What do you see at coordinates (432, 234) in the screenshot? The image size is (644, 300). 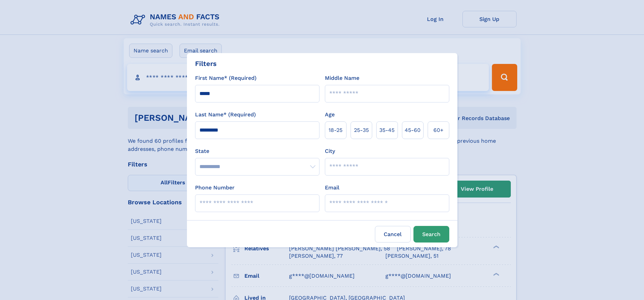 I see `button: Search` at bounding box center [432, 234].